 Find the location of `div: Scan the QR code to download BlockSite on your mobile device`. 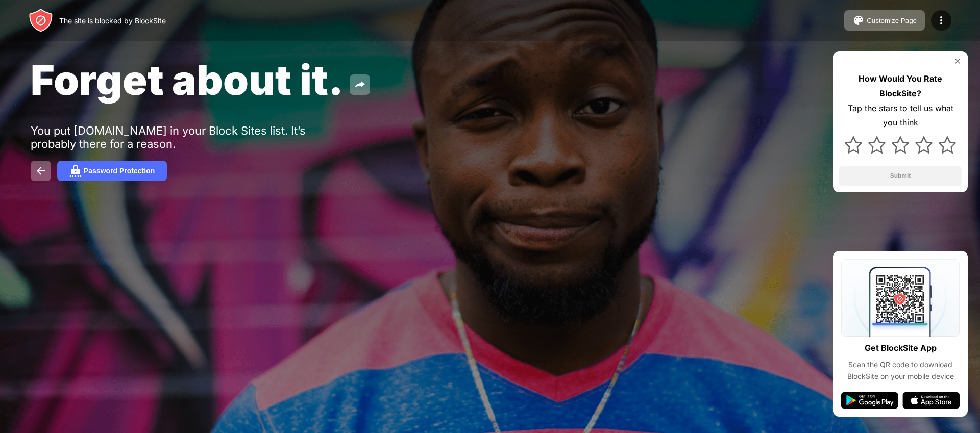

div: Scan the QR code to download BlockSite on your mobile device is located at coordinates (901, 370).